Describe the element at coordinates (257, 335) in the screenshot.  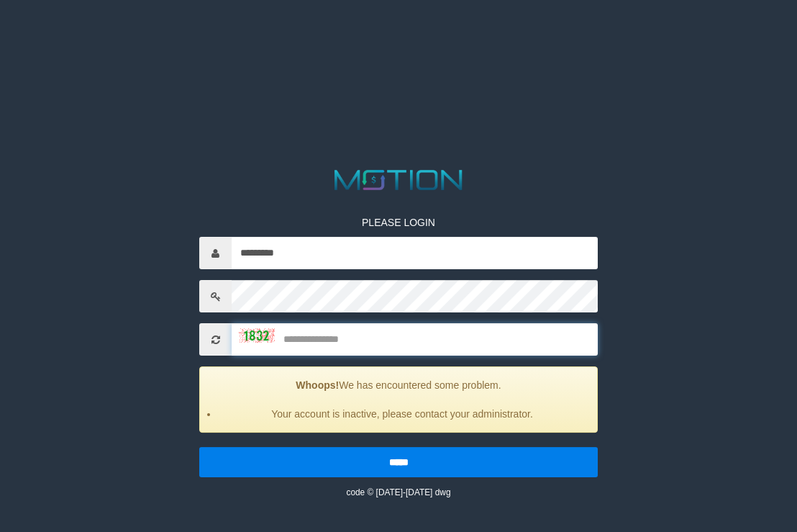
I see `img: captcha` at that location.